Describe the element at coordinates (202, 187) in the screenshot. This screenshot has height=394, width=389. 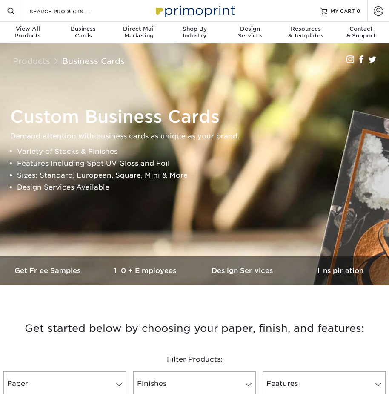
I see `li: Design Services Available` at that location.